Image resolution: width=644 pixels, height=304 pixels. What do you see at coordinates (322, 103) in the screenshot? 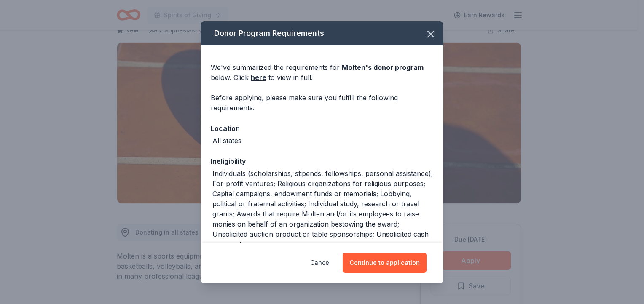
I see `div: Before applying, please make sure you fulfill the following requirements:` at bounding box center [322, 103].